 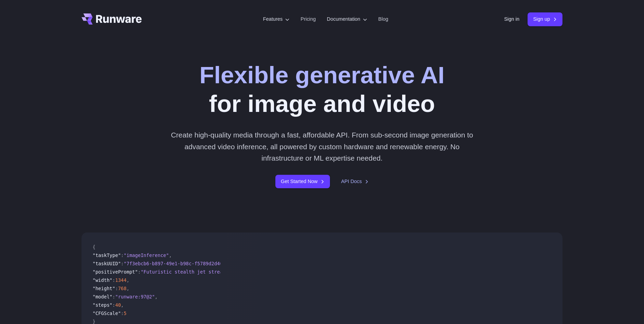 What do you see at coordinates (383, 19) in the screenshot?
I see `a: Blog` at bounding box center [383, 19].